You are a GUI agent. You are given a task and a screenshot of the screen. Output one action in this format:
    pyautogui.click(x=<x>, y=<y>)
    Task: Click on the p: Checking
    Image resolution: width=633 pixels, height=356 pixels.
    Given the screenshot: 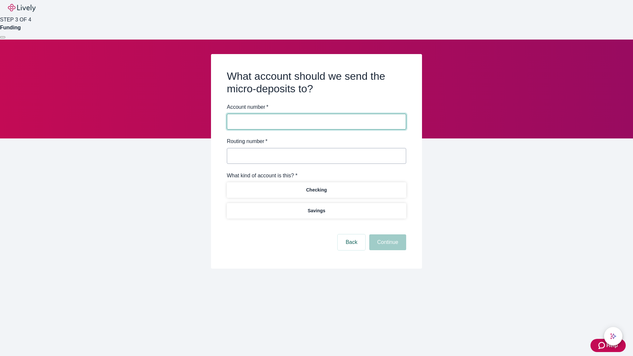 What is the action you would take?
    pyautogui.click(x=316, y=190)
    